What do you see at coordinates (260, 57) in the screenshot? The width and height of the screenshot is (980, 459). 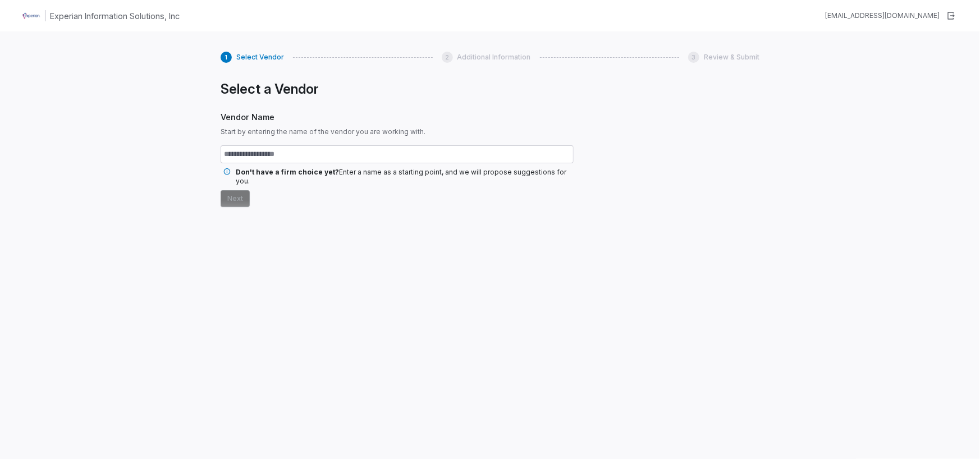 I see `span: Select Vendor` at bounding box center [260, 57].